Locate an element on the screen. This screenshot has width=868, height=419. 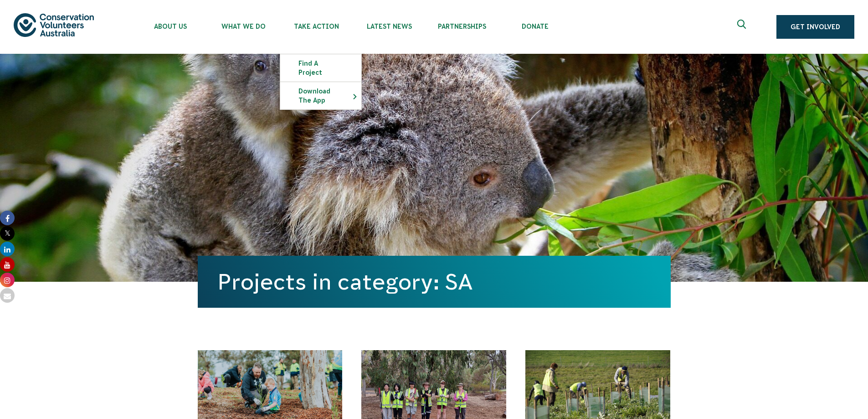
span: About Us is located at coordinates (170, 26).